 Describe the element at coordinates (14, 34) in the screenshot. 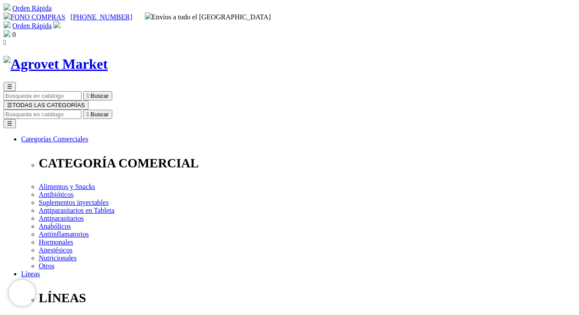

I see `span: 0` at that location.